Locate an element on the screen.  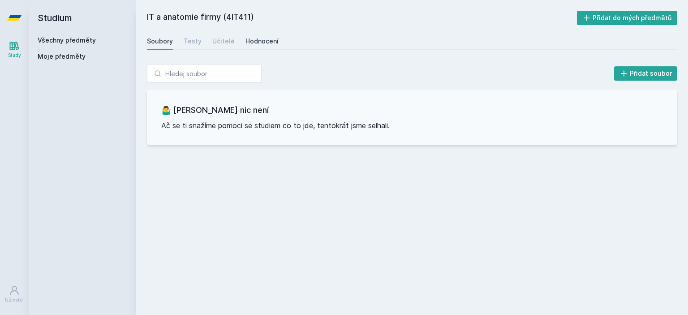
div: Testy is located at coordinates (193, 41).